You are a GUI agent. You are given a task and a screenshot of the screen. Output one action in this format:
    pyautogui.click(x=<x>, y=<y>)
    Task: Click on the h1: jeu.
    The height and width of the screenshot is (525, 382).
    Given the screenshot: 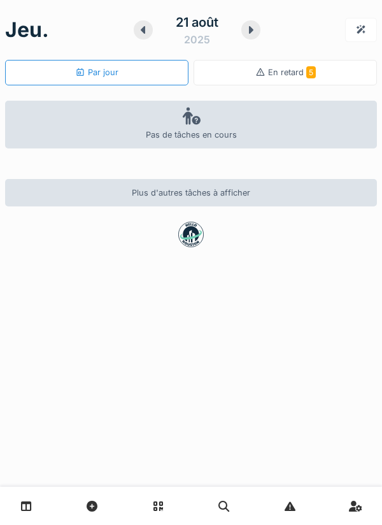 What is the action you would take?
    pyautogui.click(x=27, y=30)
    